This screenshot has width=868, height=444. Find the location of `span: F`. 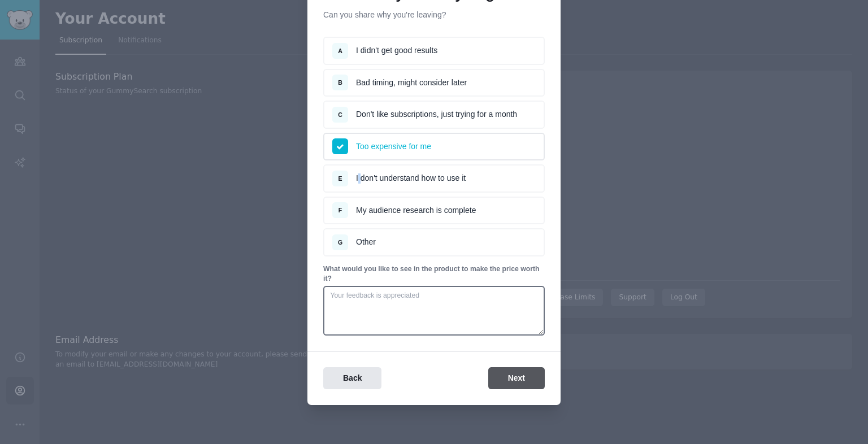

span: F is located at coordinates (340, 211).